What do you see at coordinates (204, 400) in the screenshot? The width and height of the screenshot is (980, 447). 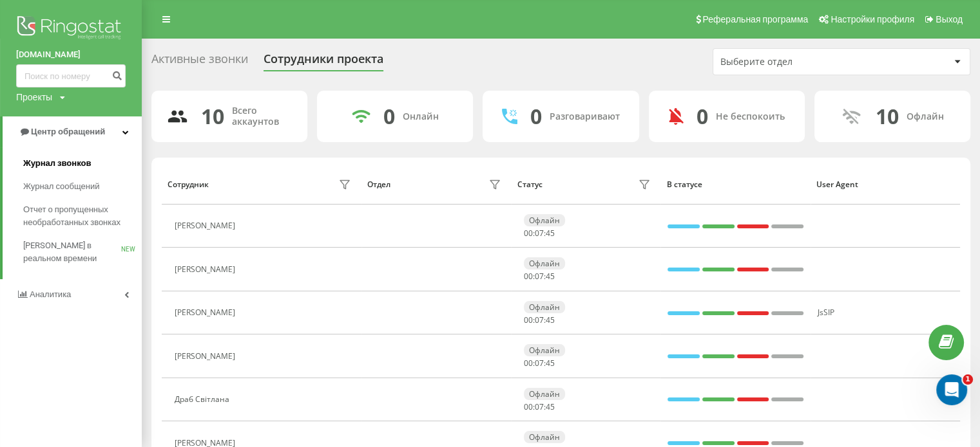 I see `div: Драб Світлана` at bounding box center [204, 400].